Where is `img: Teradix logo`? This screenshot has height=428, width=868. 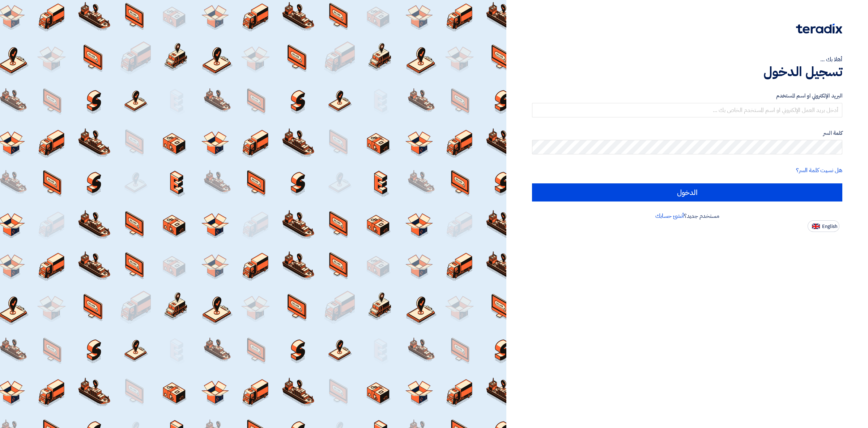
img: Teradix logo is located at coordinates (819, 29).